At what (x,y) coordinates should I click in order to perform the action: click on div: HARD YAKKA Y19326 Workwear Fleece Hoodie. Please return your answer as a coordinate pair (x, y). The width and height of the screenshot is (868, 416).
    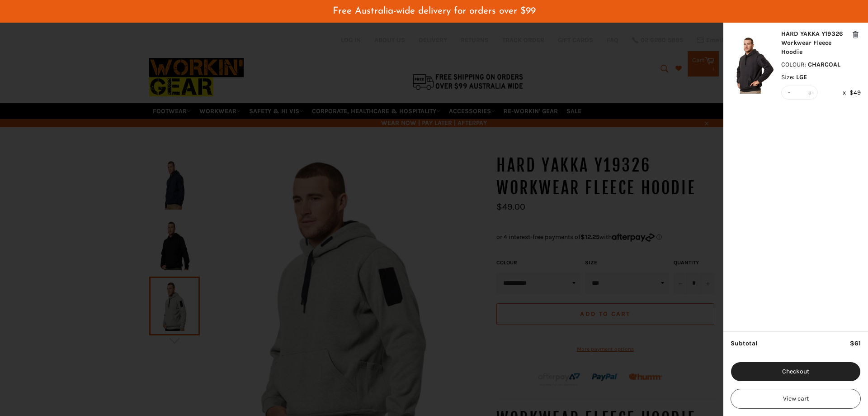
    Looking at the image, I should click on (821, 43).